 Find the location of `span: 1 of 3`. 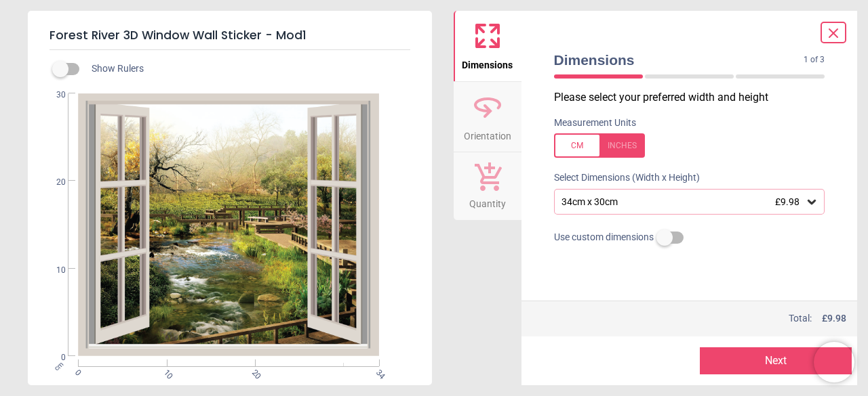

span: 1 of 3 is located at coordinates (814, 60).